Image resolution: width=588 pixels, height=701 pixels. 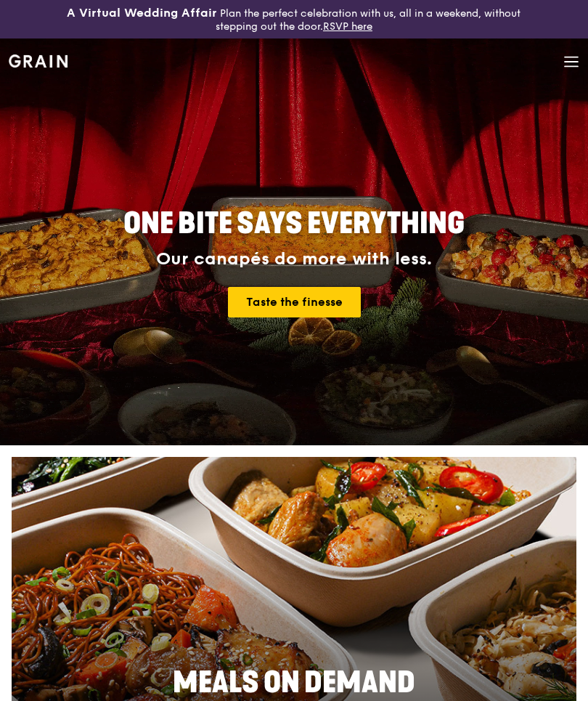 What do you see at coordinates (294, 19) in the screenshot?
I see `div: Plan the perfect celebration with us, all in a weekend, without stepping out the door.` at bounding box center [294, 19].